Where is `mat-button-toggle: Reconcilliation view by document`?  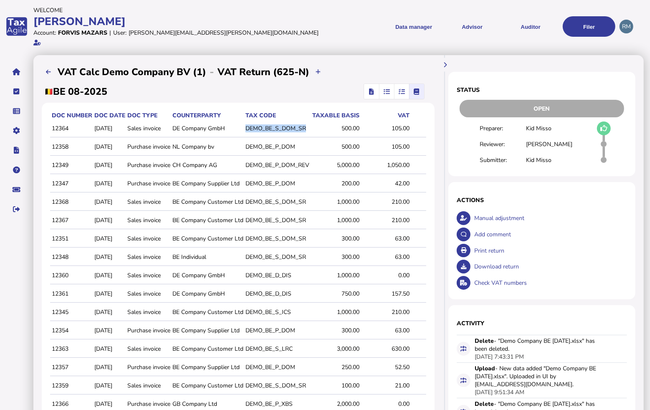
mat-button-toggle: Reconcilliation view by document is located at coordinates (387, 91).